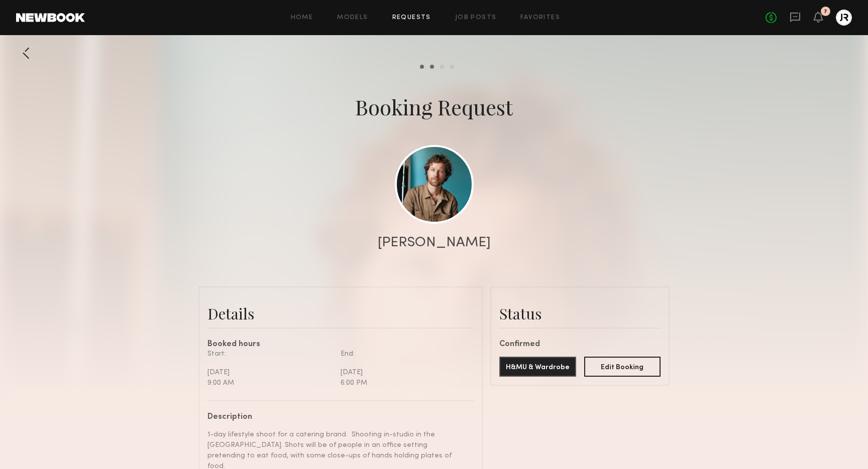 This screenshot has height=469, width=868. What do you see at coordinates (337, 418) in the screenshot?
I see `div: Description` at bounding box center [337, 418].